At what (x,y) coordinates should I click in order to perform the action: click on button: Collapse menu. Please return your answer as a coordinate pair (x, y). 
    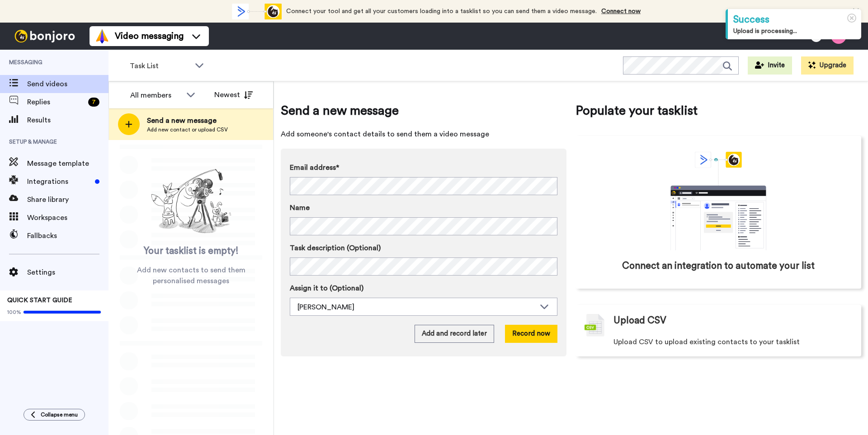
    Looking at the image, I should click on (54, 414).